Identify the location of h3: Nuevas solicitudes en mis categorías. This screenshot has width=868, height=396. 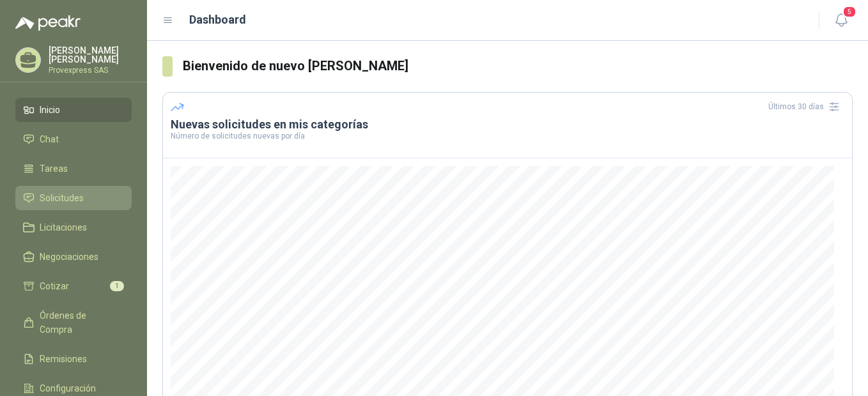
(508, 124).